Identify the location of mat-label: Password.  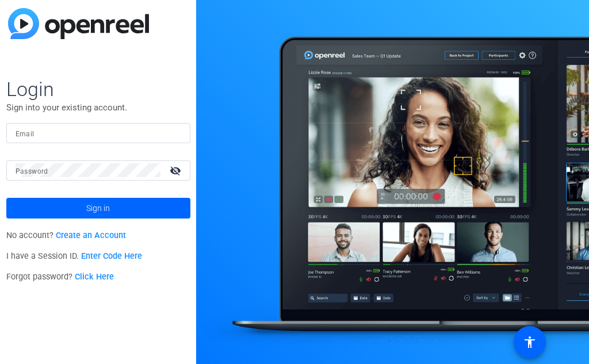
(32, 171).